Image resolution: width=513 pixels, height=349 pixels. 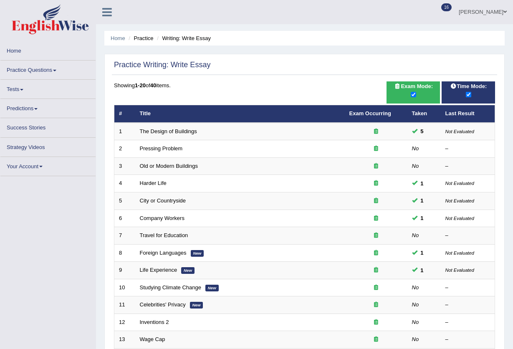 What do you see at coordinates (304, 85) in the screenshot?
I see `div: Showing of items.` at bounding box center [304, 85].